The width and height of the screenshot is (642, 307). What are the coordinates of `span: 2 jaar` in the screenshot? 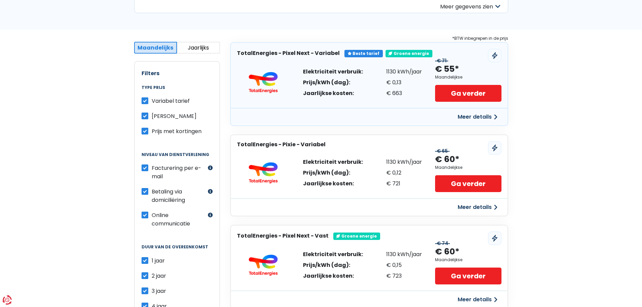 It's located at (159, 276).